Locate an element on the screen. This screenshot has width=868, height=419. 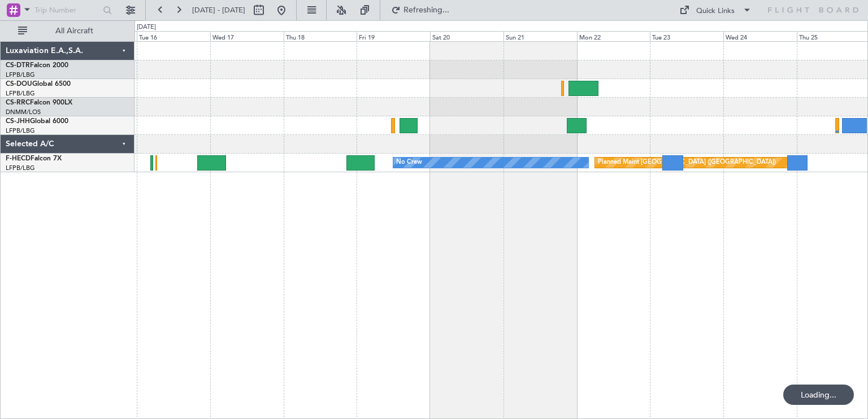
div: Sat 20 is located at coordinates (466, 36).